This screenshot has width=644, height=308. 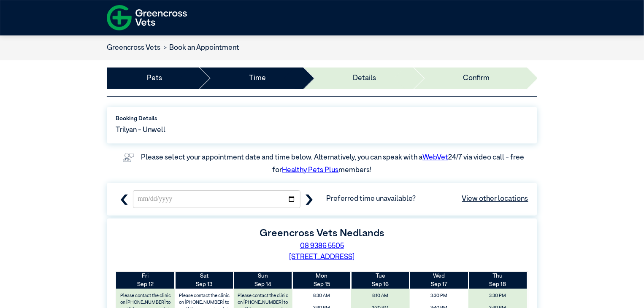 What do you see at coordinates (435, 157) in the screenshot?
I see `a: WebVet` at bounding box center [435, 157].